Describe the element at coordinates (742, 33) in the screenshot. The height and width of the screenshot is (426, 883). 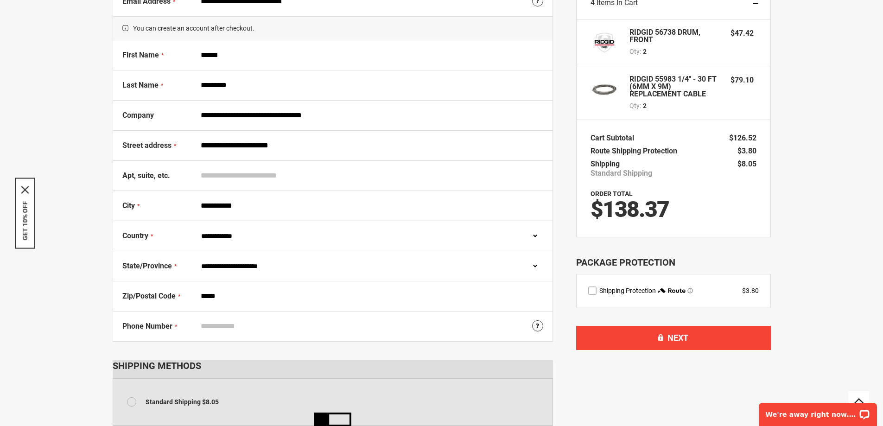
I see `span: $47.42` at that location.